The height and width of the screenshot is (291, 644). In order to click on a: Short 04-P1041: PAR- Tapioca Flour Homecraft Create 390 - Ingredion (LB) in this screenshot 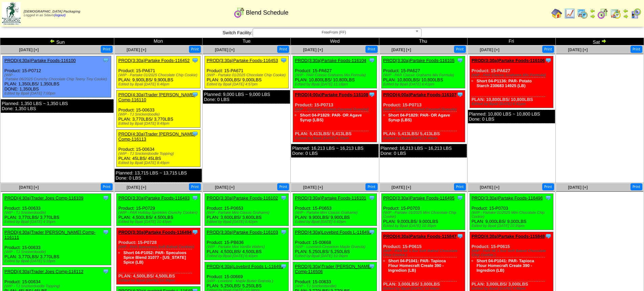, I will do `click(505, 266)`.